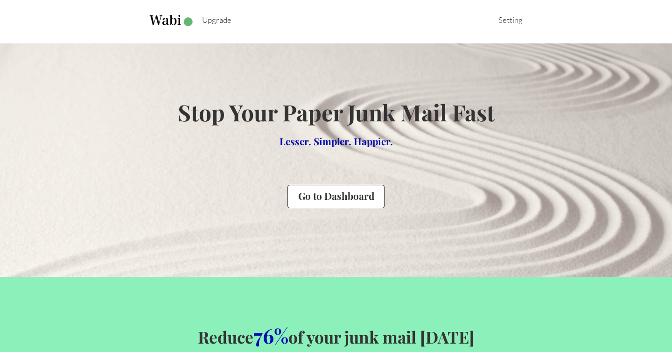 Image resolution: width=672 pixels, height=352 pixels. I want to click on h1: Stop Your Paper Junk Mail Fast, so click(336, 112).